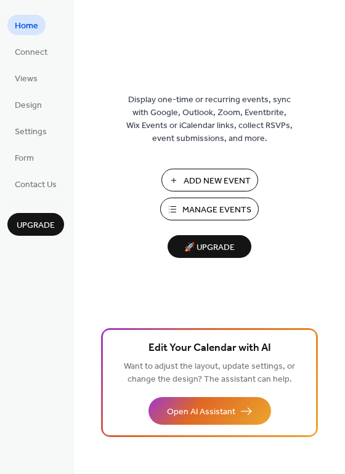 Image resolution: width=345 pixels, height=474 pixels. What do you see at coordinates (28, 104) in the screenshot?
I see `a: Design` at bounding box center [28, 104].